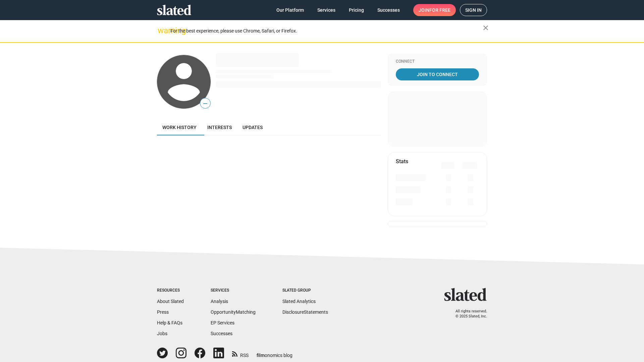 The image size is (644, 362). What do you see at coordinates (356, 10) in the screenshot?
I see `a: Pricing` at bounding box center [356, 10].